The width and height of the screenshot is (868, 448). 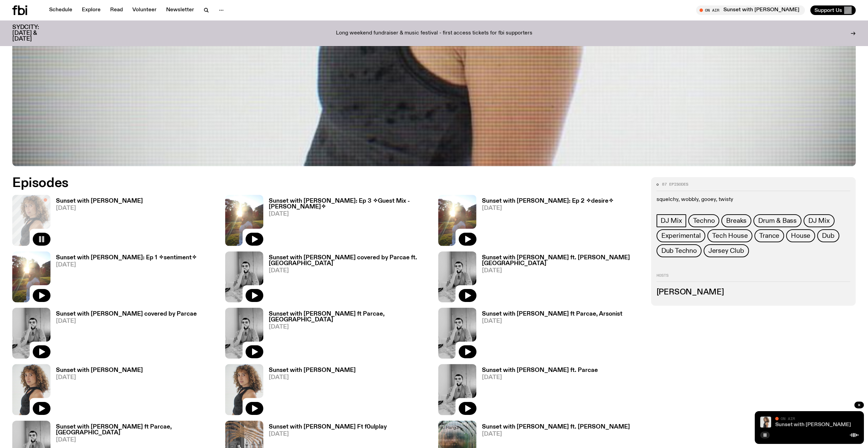 I want to click on span: Support Us, so click(x=828, y=10).